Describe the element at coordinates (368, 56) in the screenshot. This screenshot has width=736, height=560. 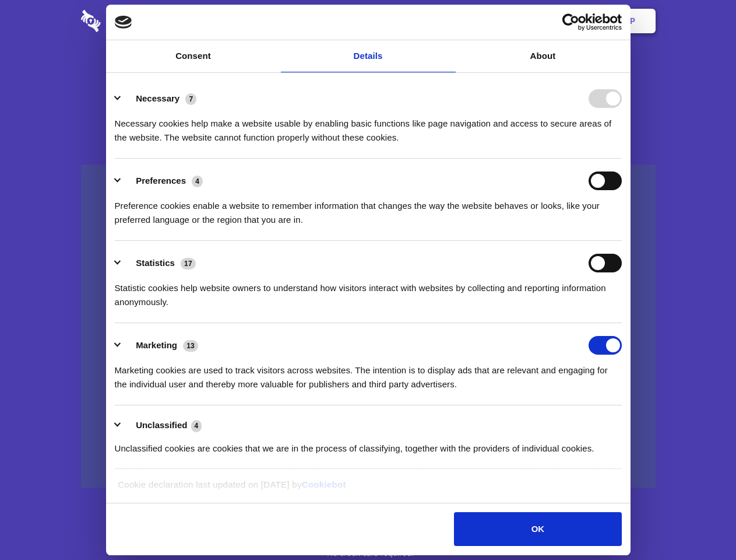
I see `a: Details` at that location.